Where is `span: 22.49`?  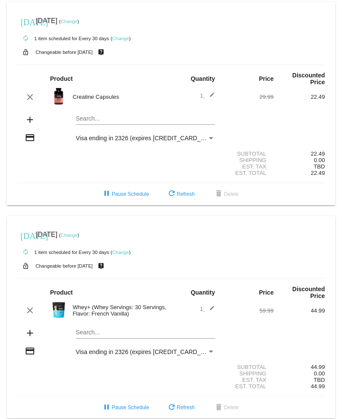 span: 22.49 is located at coordinates (317, 173).